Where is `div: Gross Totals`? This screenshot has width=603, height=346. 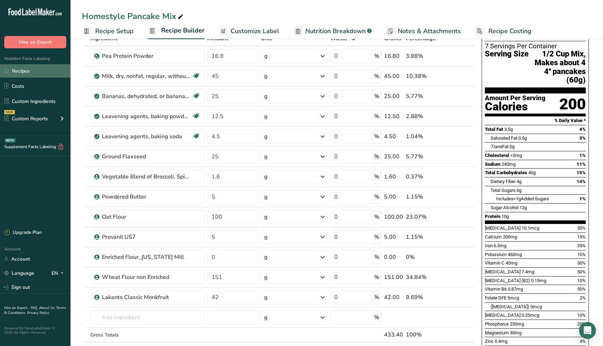
div: Gross Totals is located at coordinates (147, 335).